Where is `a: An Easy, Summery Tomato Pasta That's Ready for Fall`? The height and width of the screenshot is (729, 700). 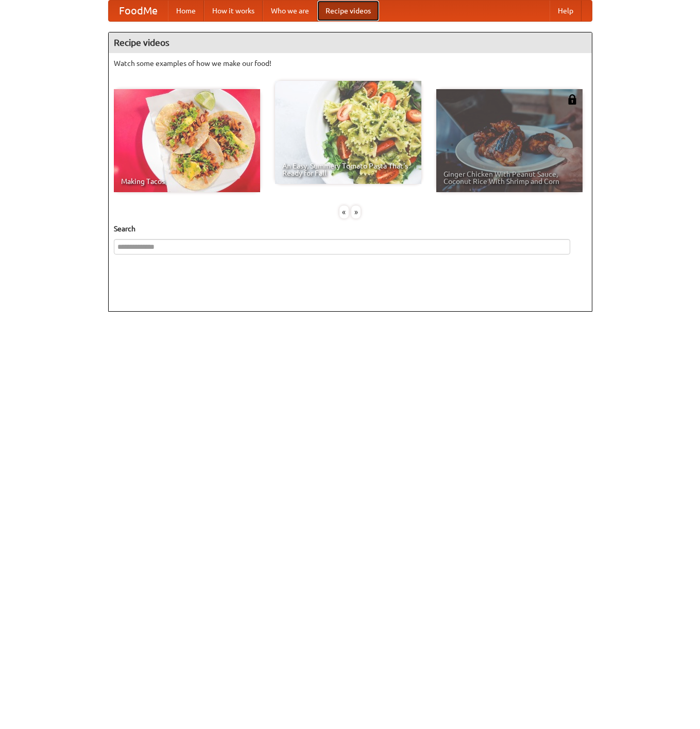
a: An Easy, Summery Tomato Pasta That's Ready for Fall is located at coordinates (348, 132).